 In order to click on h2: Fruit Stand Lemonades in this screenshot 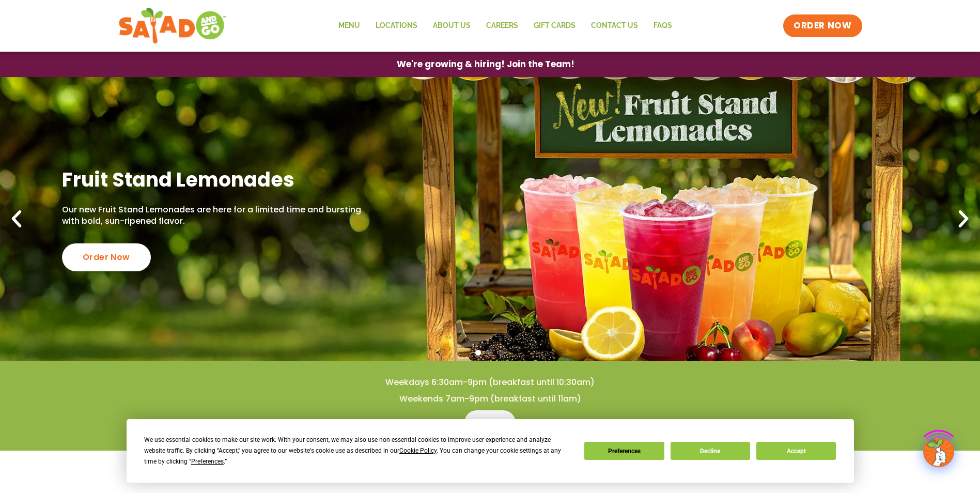, I will do `click(213, 179)`.